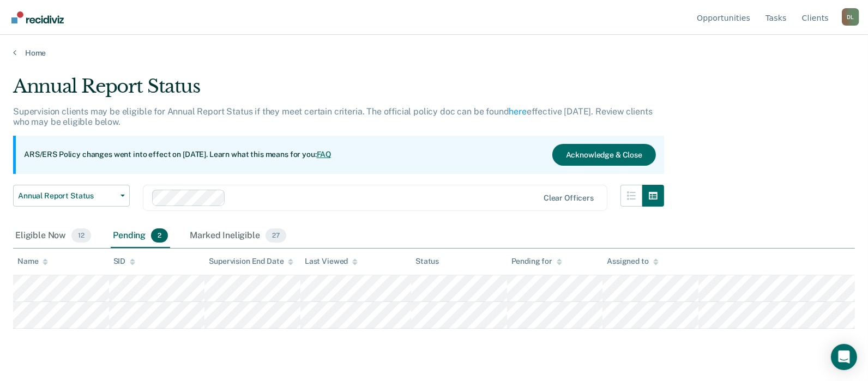 This screenshot has height=381, width=868. Describe the element at coordinates (276, 235) in the screenshot. I see `span: 27` at that location.